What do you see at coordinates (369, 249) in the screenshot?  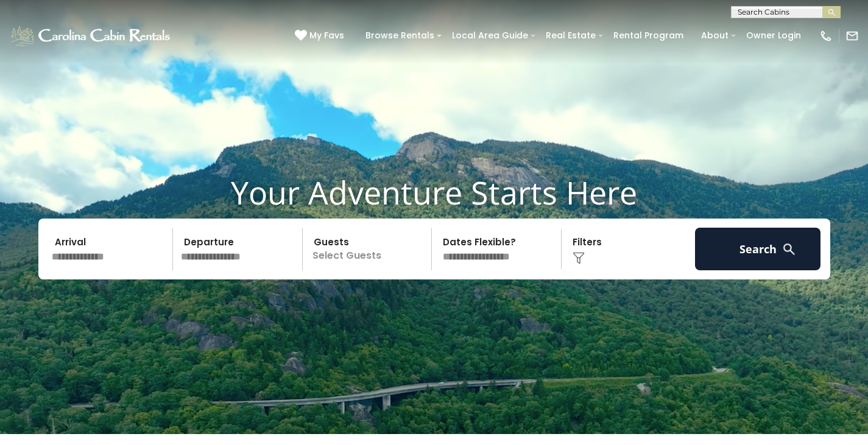 I see `p: Select Guests` at bounding box center [369, 249].